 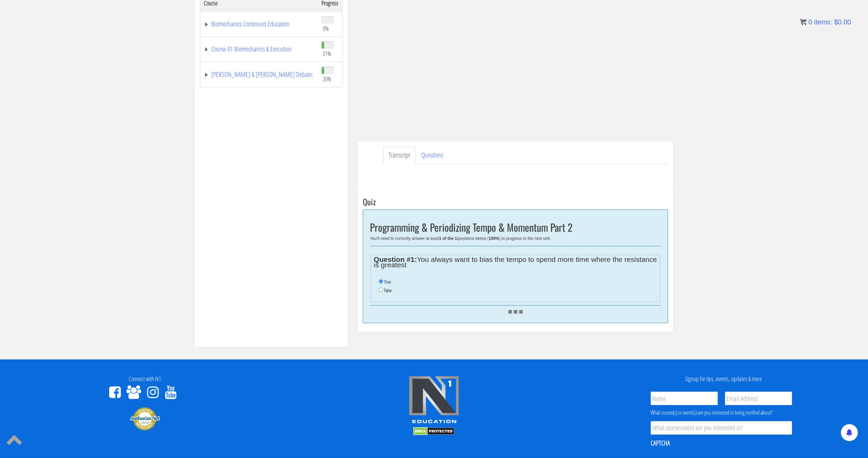 I want to click on span: 0, so click(x=810, y=22).